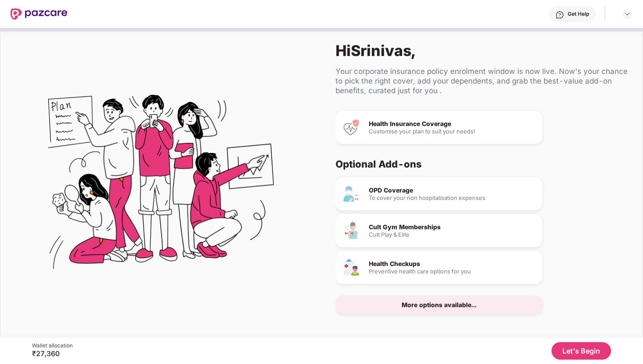 The height and width of the screenshot is (364, 643). What do you see at coordinates (452, 131) in the screenshot?
I see `div: Customise your plan to suit your needs!` at bounding box center [452, 131].